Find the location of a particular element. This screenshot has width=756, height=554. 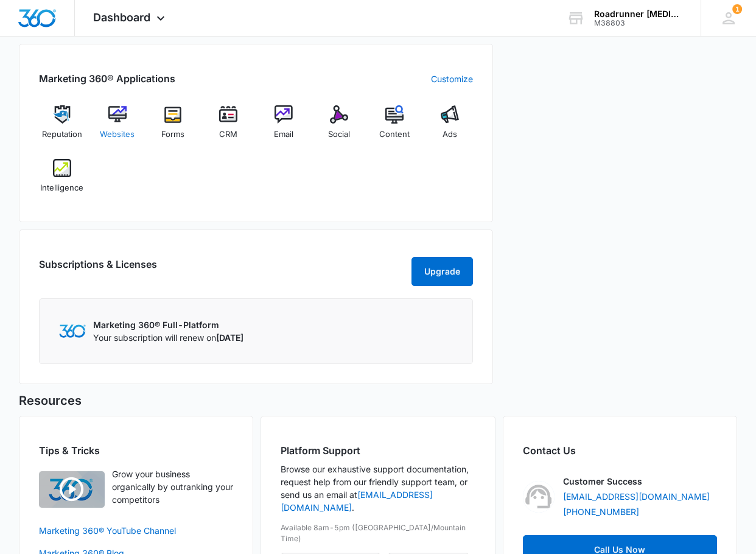

a: Websites is located at coordinates (117, 128).